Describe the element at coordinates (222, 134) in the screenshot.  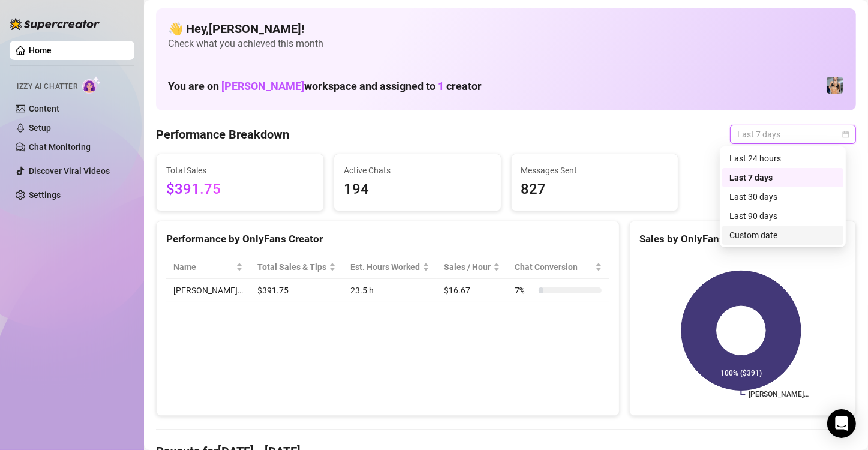
I see `h4: Performance Breakdown` at that location.